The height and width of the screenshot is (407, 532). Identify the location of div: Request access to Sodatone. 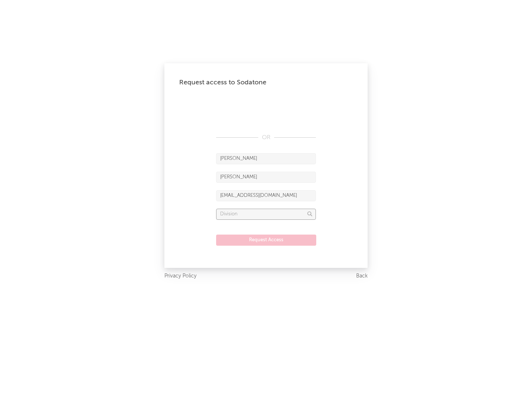
(266, 82).